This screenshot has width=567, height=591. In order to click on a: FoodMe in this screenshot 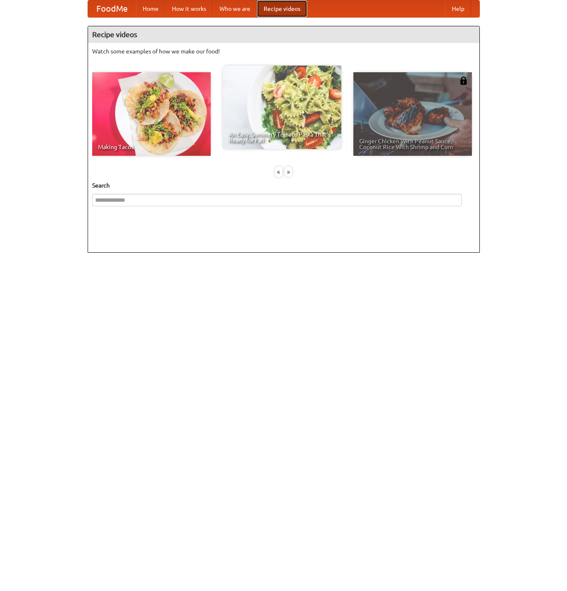, I will do `click(112, 9)`.